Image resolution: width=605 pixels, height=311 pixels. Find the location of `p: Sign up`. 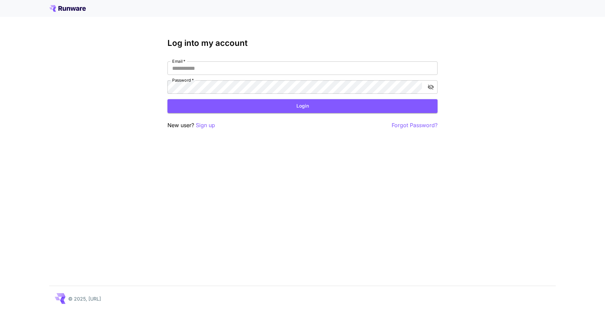

p: Sign up is located at coordinates (205, 125).